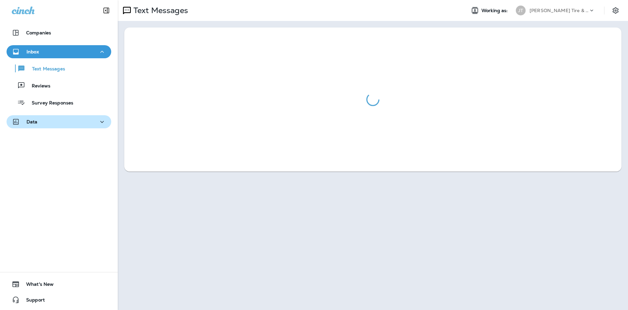 The width and height of the screenshot is (628, 310). I want to click on p: Data, so click(32, 122).